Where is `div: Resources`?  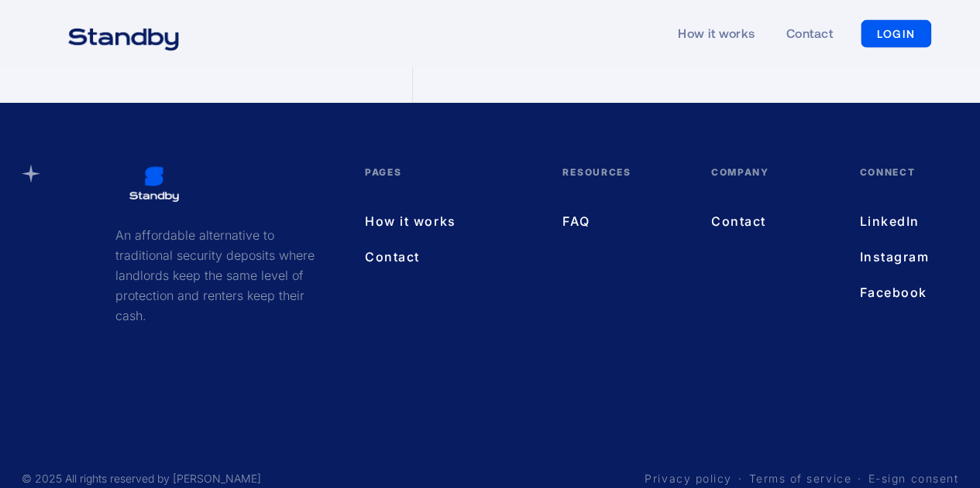 div: Resources is located at coordinates (621, 188).